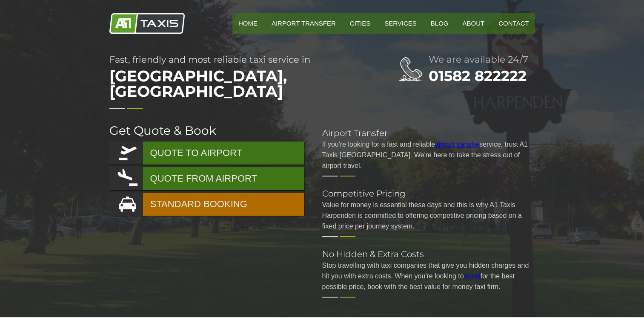  I want to click on a: QUOTE FROM AIRPORT, so click(207, 178).